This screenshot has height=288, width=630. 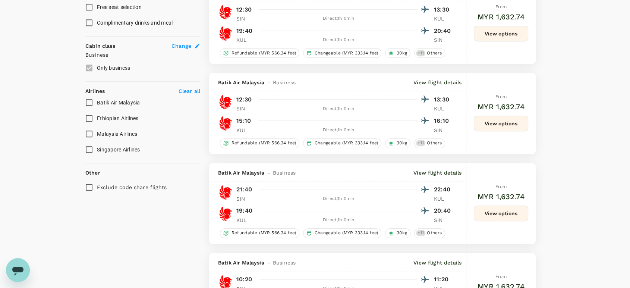 I want to click on p: Exclude code share flights, so click(x=132, y=187).